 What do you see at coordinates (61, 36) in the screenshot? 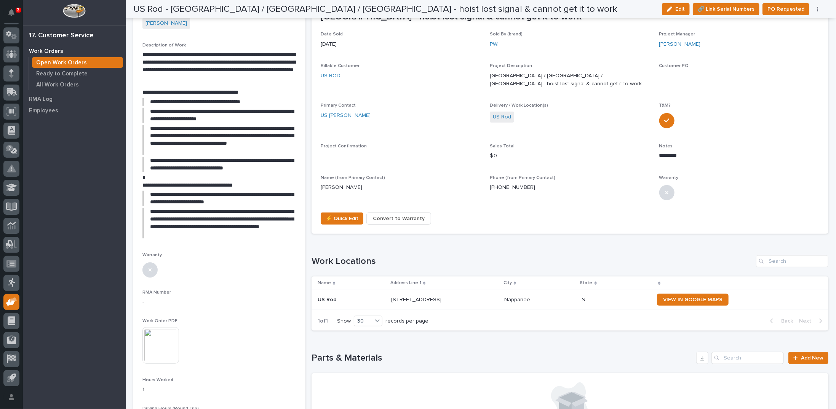
I see `div: 17. Customer Service` at bounding box center [61, 36].